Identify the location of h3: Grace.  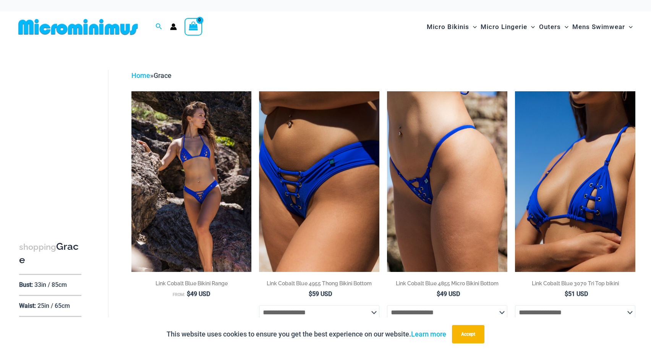
(50, 253).